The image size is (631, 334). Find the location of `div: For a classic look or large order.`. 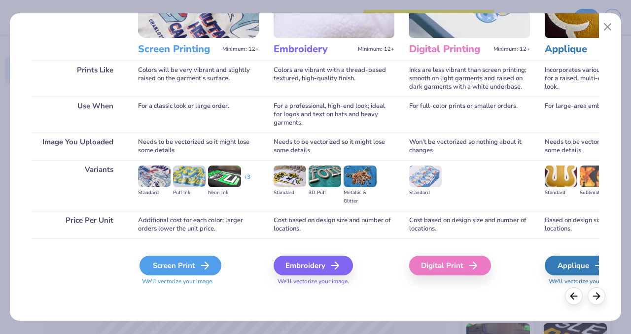

div: For a classic look or large order. is located at coordinates (198, 114).